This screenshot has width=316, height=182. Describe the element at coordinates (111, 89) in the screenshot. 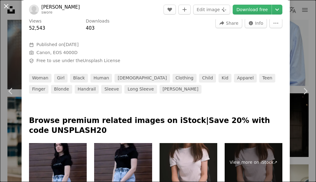

I see `a: sleeve` at that location.